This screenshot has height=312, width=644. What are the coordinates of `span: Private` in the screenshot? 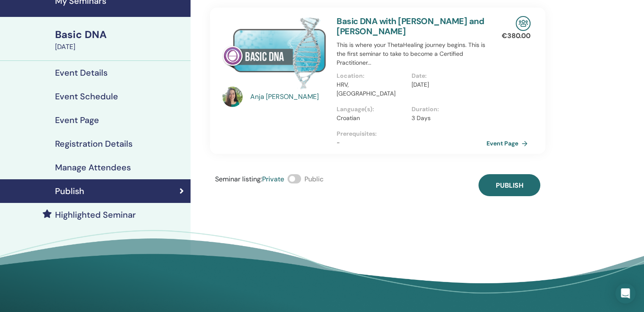 It's located at (273, 179).